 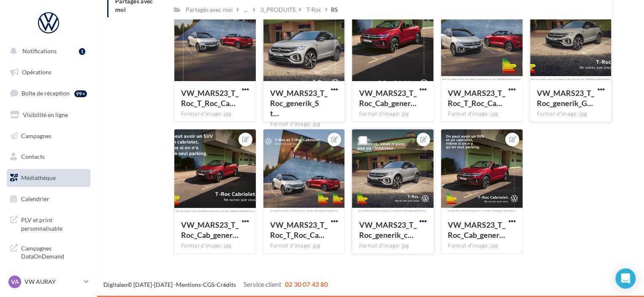 What do you see at coordinates (49, 178) in the screenshot?
I see `a: Médiathèque` at bounding box center [49, 178].